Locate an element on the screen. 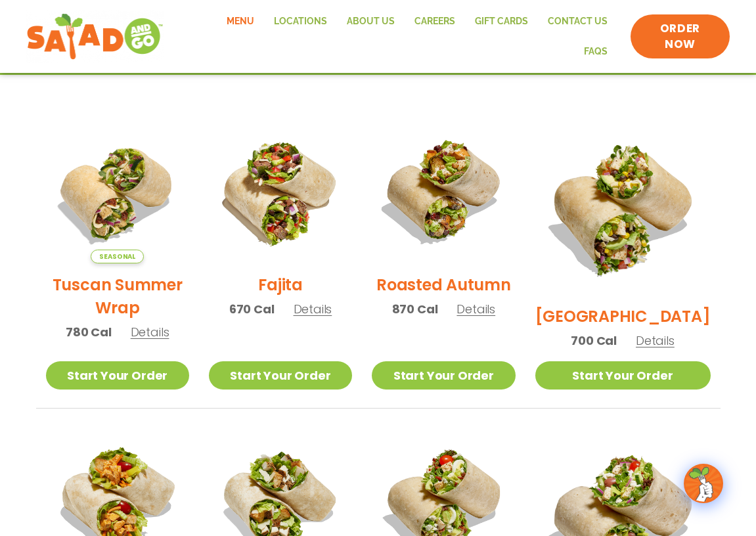 Image resolution: width=756 pixels, height=536 pixels. nav: Menu is located at coordinates (397, 36).